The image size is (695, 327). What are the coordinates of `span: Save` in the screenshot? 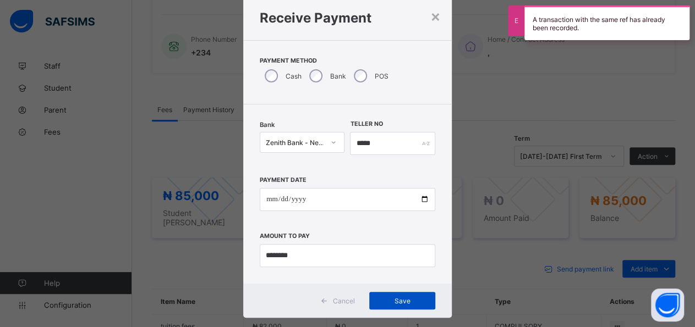 It's located at (402, 301).